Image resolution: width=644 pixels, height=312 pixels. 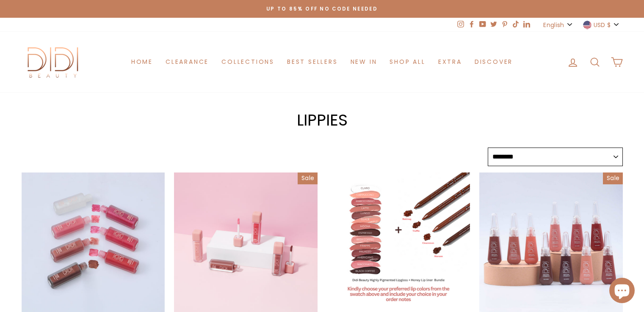 What do you see at coordinates (248, 62) in the screenshot?
I see `a: Collections` at bounding box center [248, 62].